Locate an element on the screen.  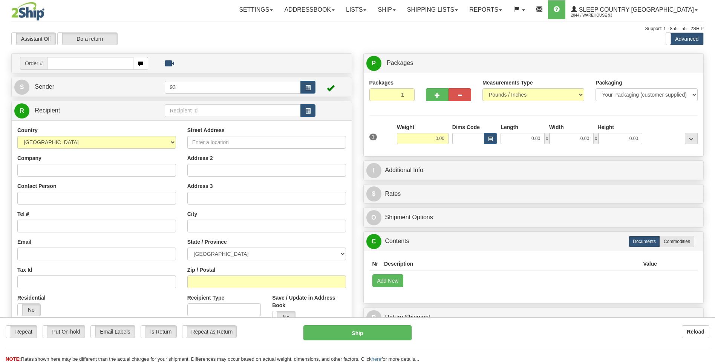
span: I is located at coordinates (374, 170).